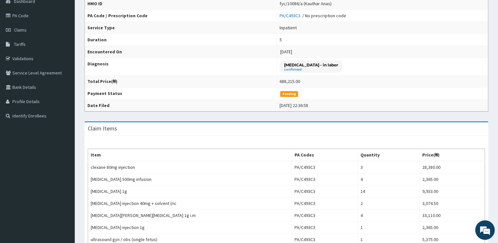 This screenshot has height=243, width=498. Describe the element at coordinates (181, 40) in the screenshot. I see `th: Duration` at that location.